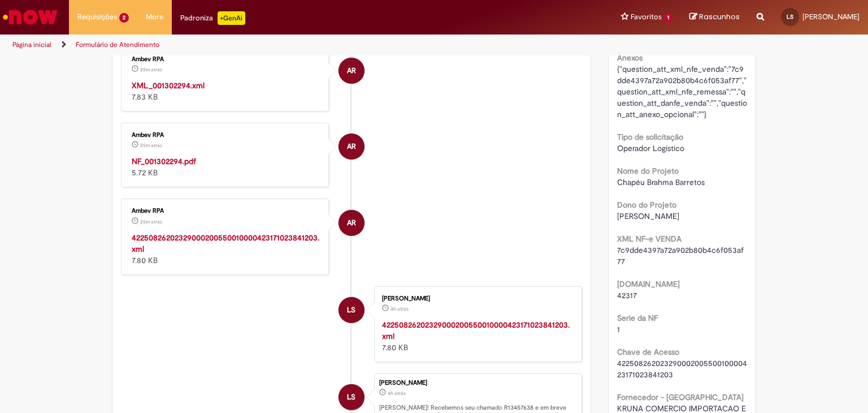 Image resolution: width=868 pixels, height=413 pixels. Describe the element at coordinates (682, 92) in the screenshot. I see `span: {"question_att_xml_nfe_venda":"7c9dde4397a72a902b80b4c6f053af77","question_att_xml_nfe_remessa":"...` at that location.